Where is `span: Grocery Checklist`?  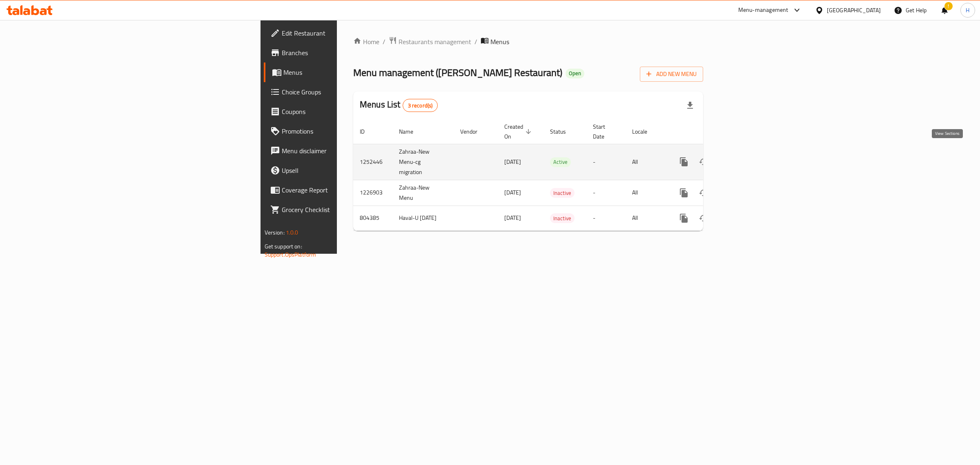
span: Grocery Checklist is located at coordinates (350, 210).